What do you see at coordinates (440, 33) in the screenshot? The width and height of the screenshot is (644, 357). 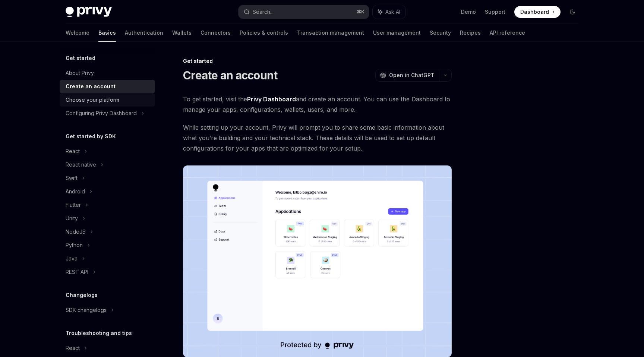 I see `a: Security` at bounding box center [440, 33].